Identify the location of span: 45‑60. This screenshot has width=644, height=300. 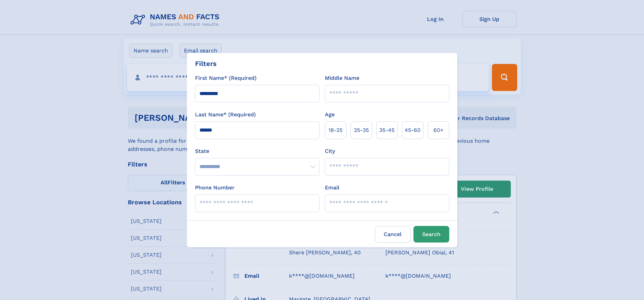
(413, 130).